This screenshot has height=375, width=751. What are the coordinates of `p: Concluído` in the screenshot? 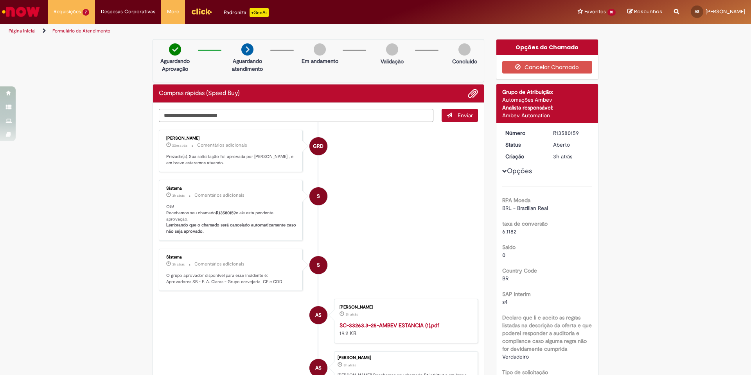 It's located at (464, 61).